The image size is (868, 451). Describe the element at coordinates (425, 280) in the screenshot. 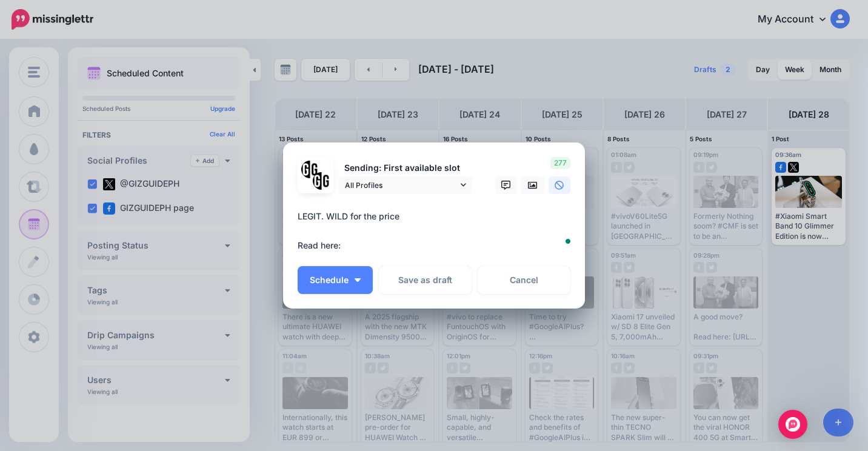

I see `button: Save as draft` at that location.